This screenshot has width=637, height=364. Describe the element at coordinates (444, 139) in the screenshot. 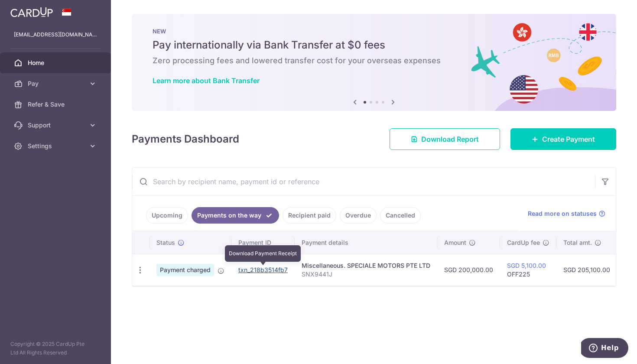

I see `a: Download Report` at that location.